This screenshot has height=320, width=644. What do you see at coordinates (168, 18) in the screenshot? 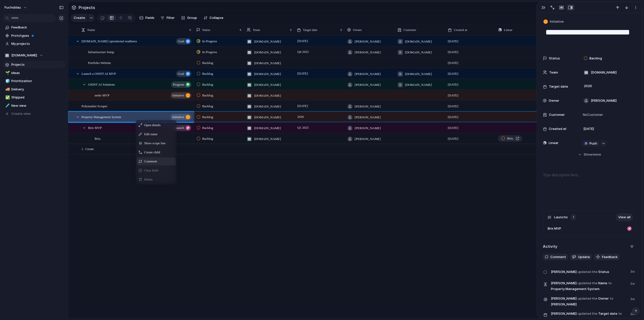
I see `button: Filter` at bounding box center [168, 18].